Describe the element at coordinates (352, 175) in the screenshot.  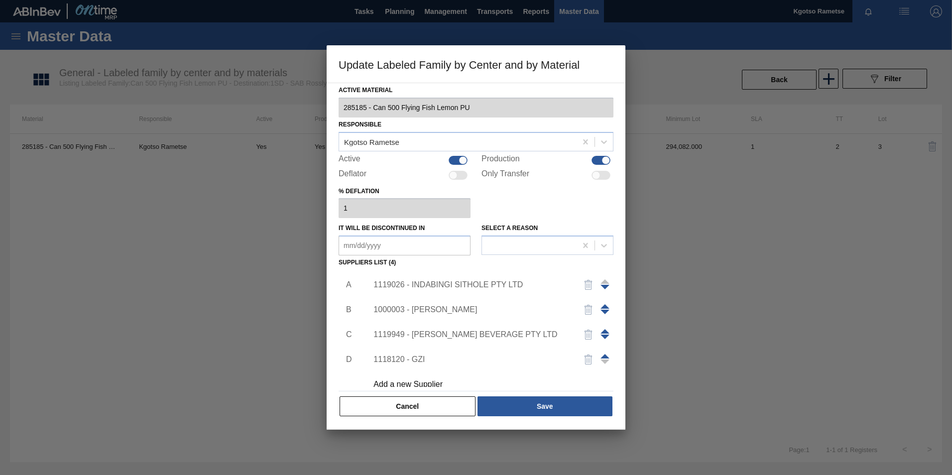
I see `label: Deflator` at that location.